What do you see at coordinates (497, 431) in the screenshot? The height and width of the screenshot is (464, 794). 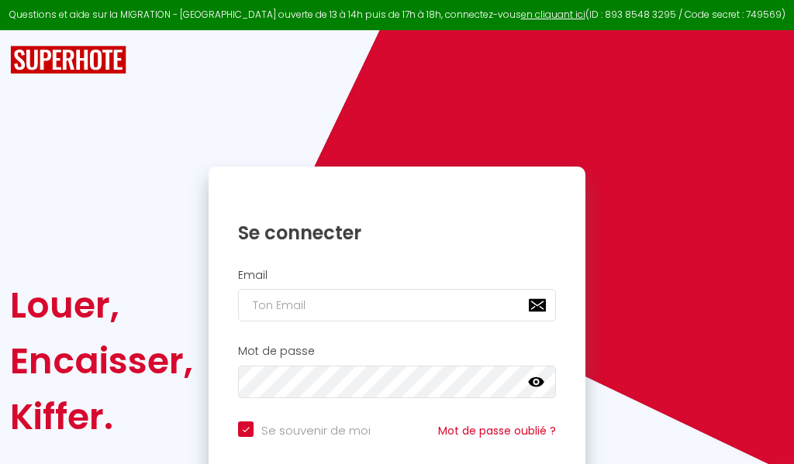 I see `a: Mot de passe oublié ?` at bounding box center [497, 431].